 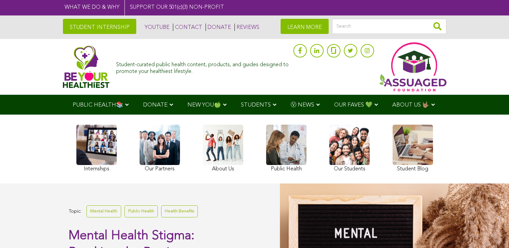 What do you see at coordinates (179, 211) in the screenshot?
I see `a: Health Benefits` at bounding box center [179, 211].